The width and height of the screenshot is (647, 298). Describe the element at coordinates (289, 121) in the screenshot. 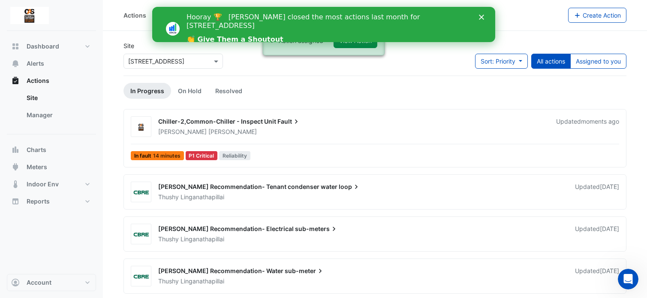

I see `span: Fault` at that location.